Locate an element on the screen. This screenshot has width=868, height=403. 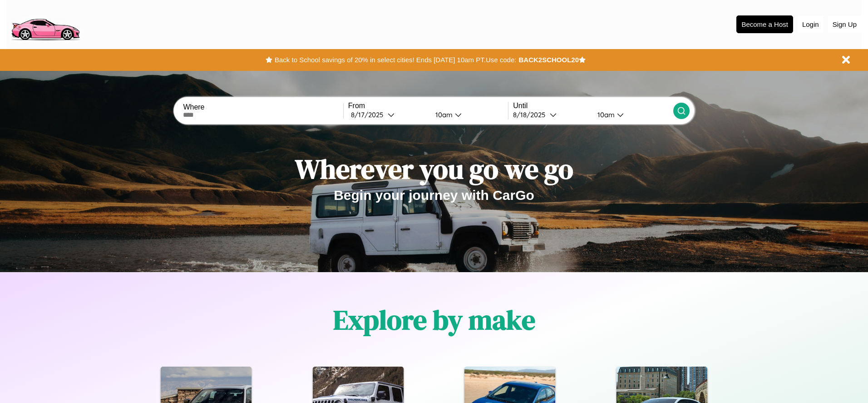
div: 8 / 18 / 2025 is located at coordinates (531, 114).